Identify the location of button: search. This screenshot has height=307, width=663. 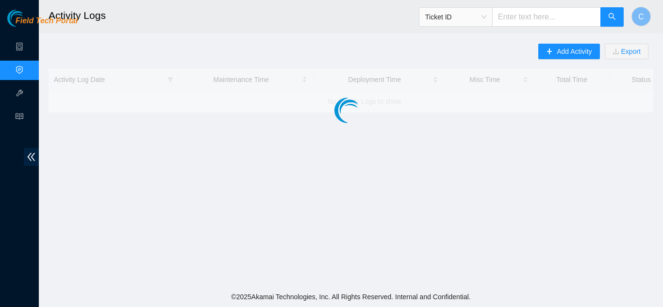
(612, 17).